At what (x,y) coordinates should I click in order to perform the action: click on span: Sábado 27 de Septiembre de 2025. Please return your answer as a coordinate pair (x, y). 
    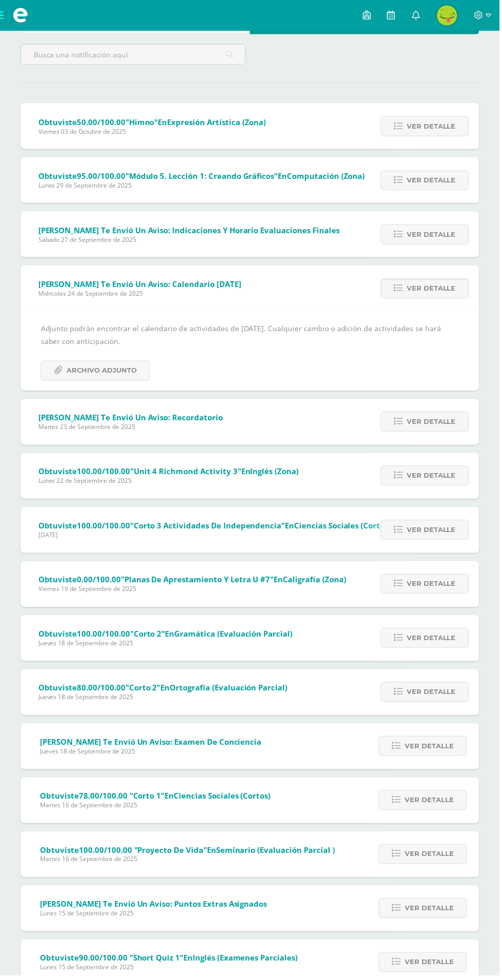
    Looking at the image, I should click on (189, 240).